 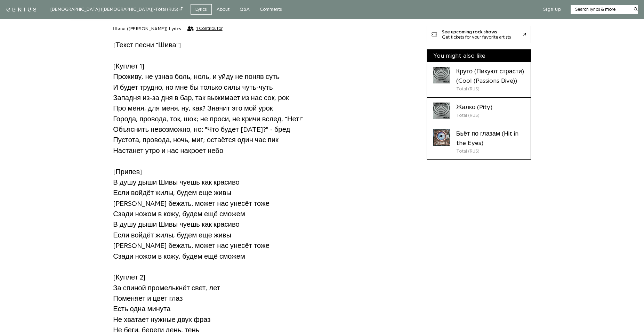 I want to click on a: Cover art for Жалко (Pity) by Total (RUS)Жалко (Pity)Total (RUS), so click(x=479, y=111).